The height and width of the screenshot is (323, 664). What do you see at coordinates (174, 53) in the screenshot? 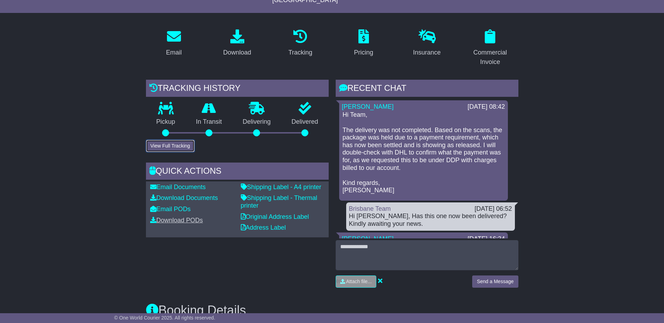
I see `div: Email` at bounding box center [174, 53].